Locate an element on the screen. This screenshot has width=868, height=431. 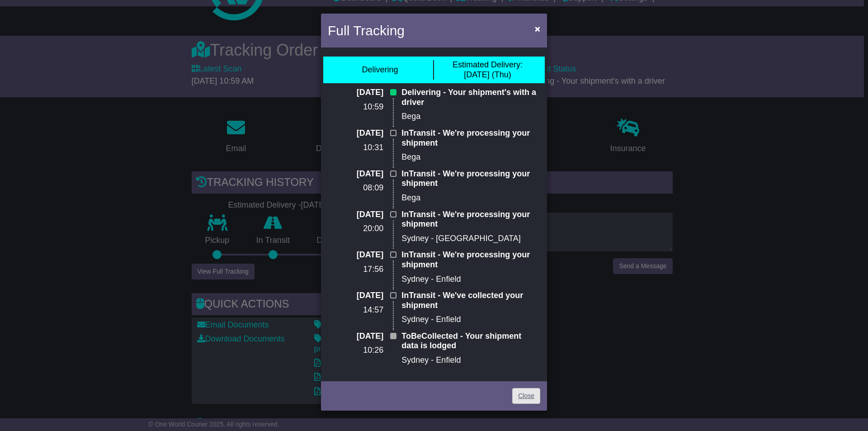
p: 17:56 is located at coordinates (355, 269).